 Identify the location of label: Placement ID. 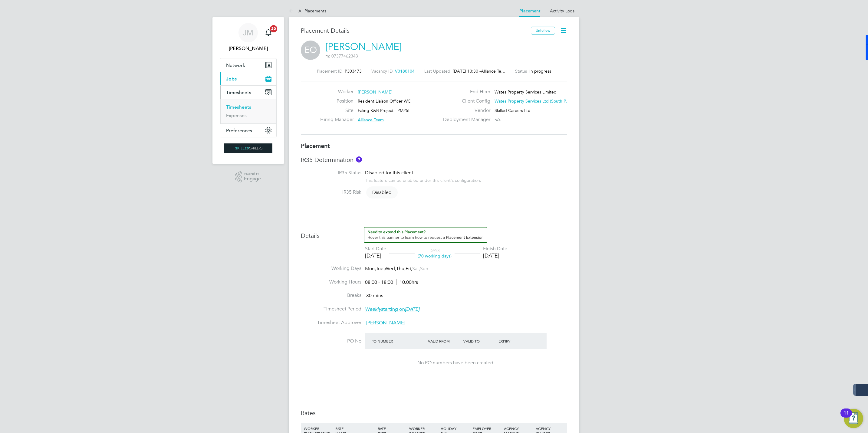
(330, 71).